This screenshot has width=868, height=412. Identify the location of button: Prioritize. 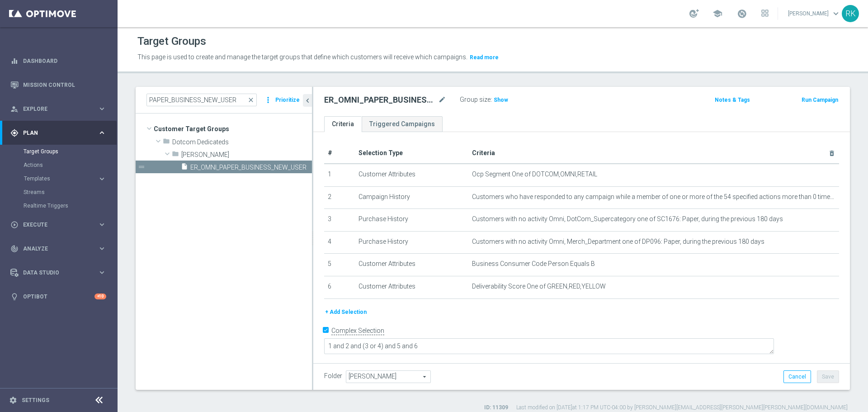
(288, 100).